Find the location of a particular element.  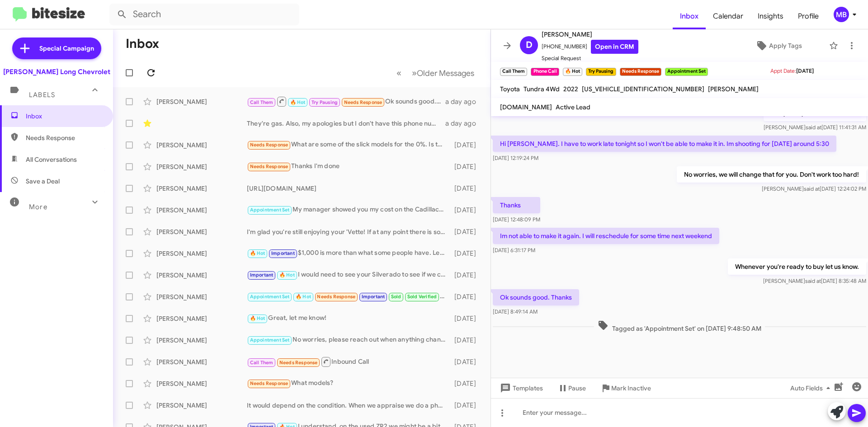

span: Save a Deal is located at coordinates (42, 181).